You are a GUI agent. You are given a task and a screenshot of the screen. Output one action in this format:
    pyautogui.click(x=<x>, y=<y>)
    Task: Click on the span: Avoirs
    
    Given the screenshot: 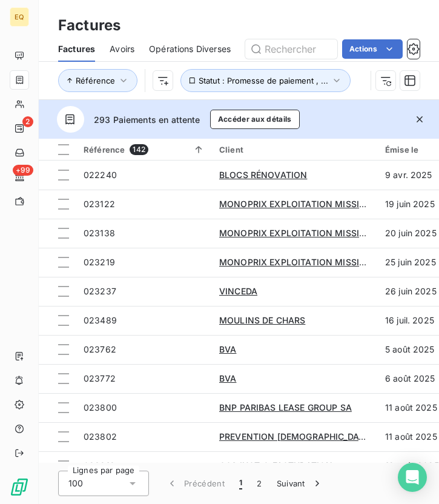 What is the action you would take?
    pyautogui.click(x=122, y=49)
    